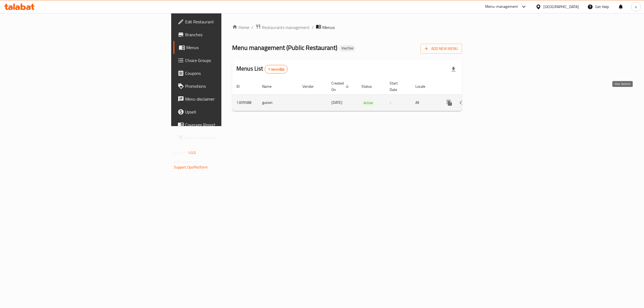 The height and width of the screenshot is (308, 644). What do you see at coordinates (262, 69) in the screenshot?
I see `h2: Menus List` at bounding box center [262, 69].